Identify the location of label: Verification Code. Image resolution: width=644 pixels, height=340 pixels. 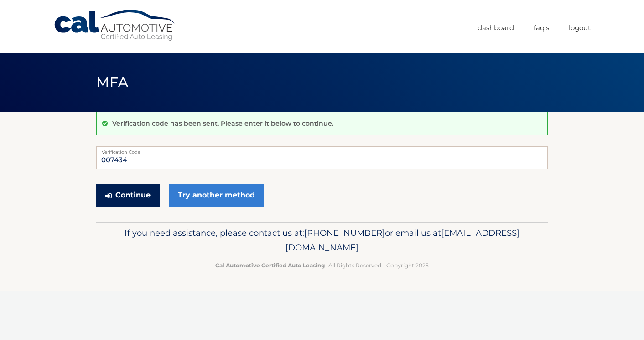
(322, 150).